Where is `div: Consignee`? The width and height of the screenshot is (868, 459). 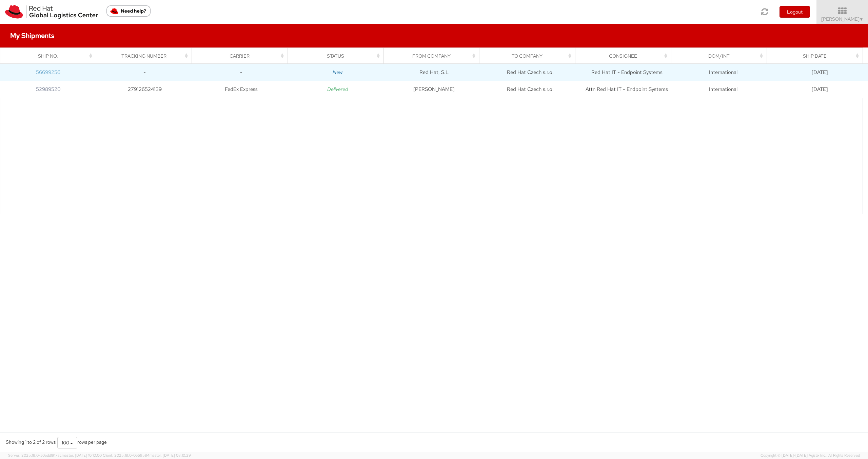 div: Consignee is located at coordinates (625, 56).